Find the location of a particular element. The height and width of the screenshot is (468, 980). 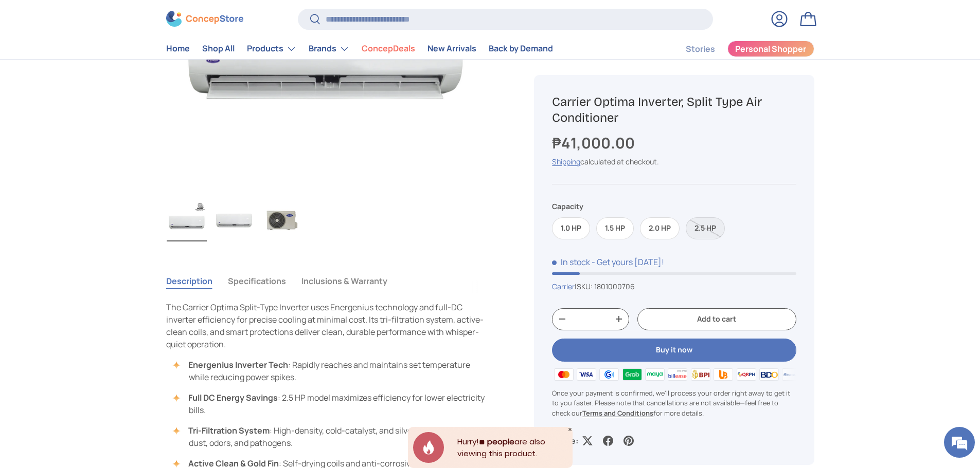

span: In stock is located at coordinates (571, 262).